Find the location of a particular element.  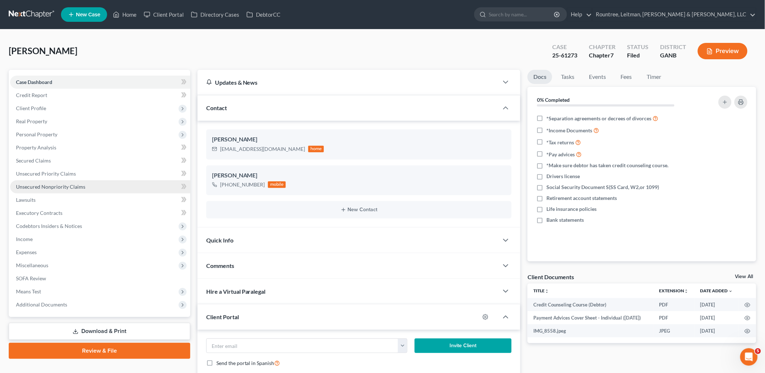

span: Social Security Document S(SS Card, W2,or 1099) is located at coordinates (603, 187).